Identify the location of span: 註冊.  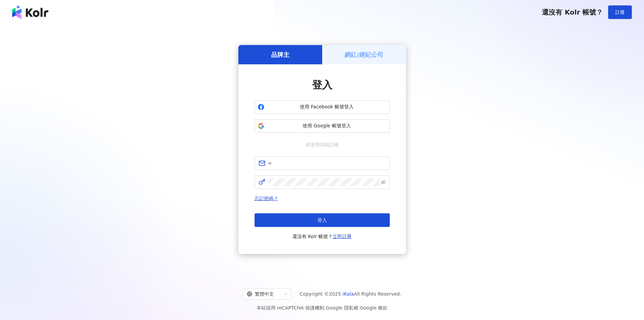
(620, 12).